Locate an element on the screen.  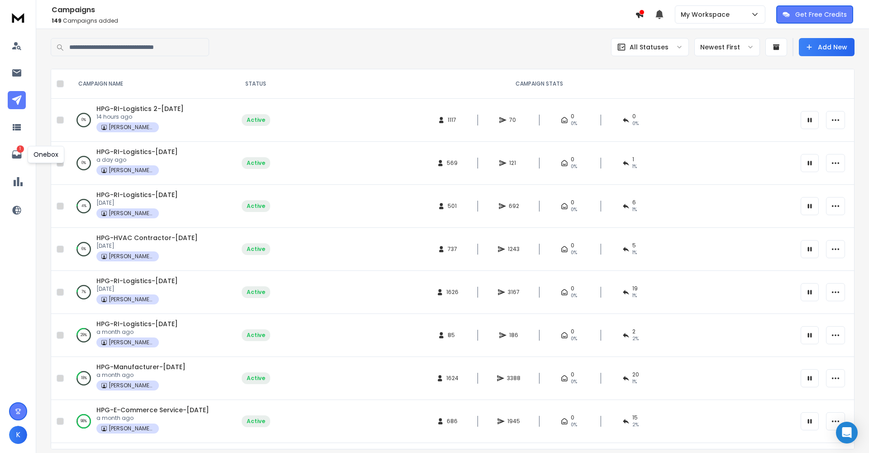
span: 15 is located at coordinates (635, 417).